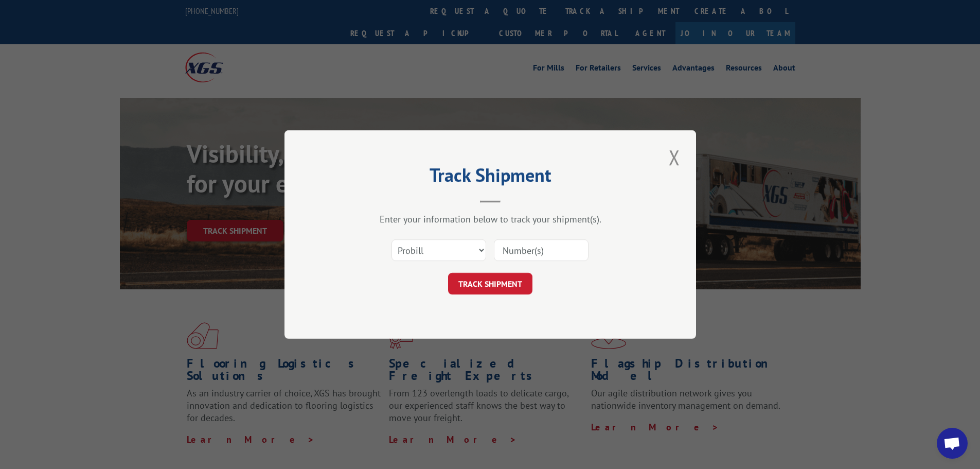 This screenshot has height=469, width=980. Describe the element at coordinates (952, 443) in the screenshot. I see `a: Open chat` at that location.